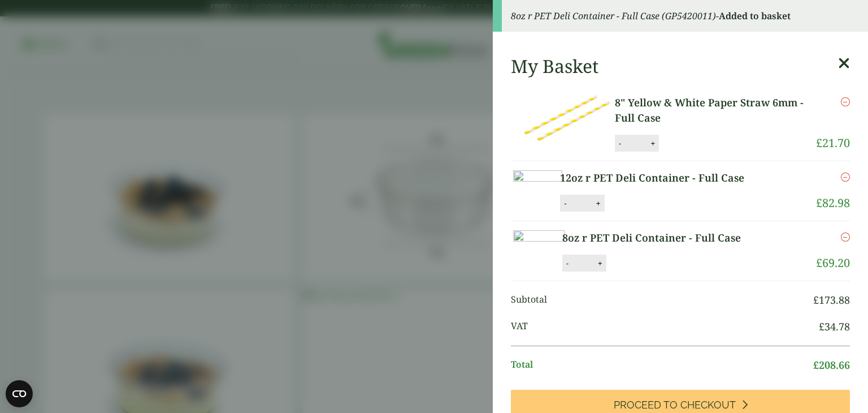 Image resolution: width=868 pixels, height=413 pixels. I want to click on bdi: 82.98, so click(833, 203).